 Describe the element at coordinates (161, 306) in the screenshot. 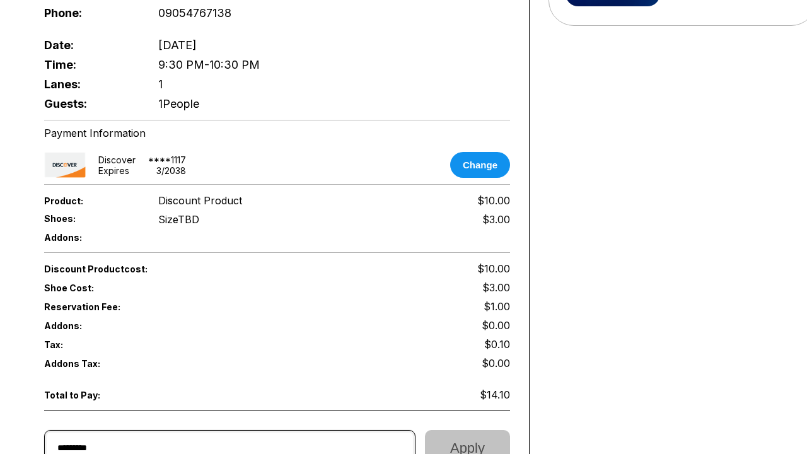

I see `span: Reservation Fee:` at that location.